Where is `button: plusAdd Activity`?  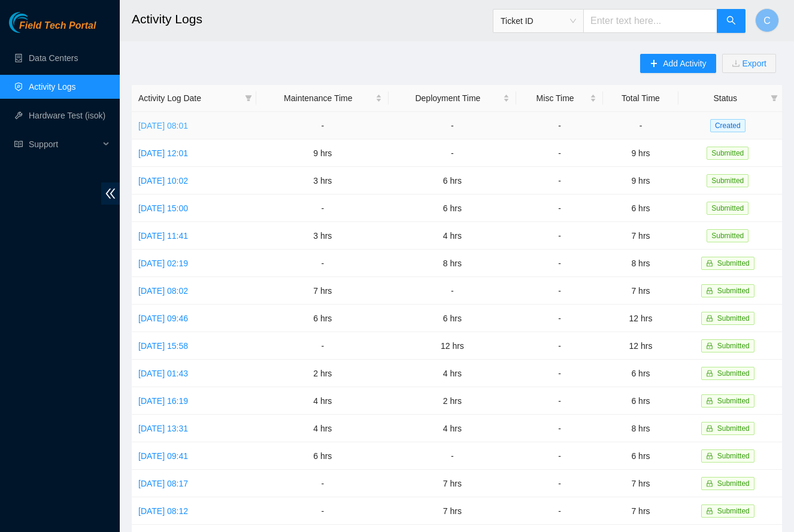 button: plusAdd Activity is located at coordinates (678, 63).